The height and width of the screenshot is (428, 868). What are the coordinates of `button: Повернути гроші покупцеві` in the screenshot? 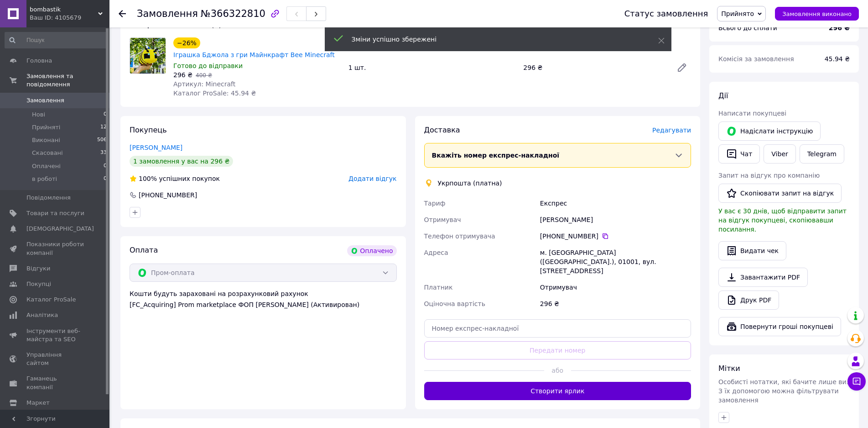 It's located at (780, 327).